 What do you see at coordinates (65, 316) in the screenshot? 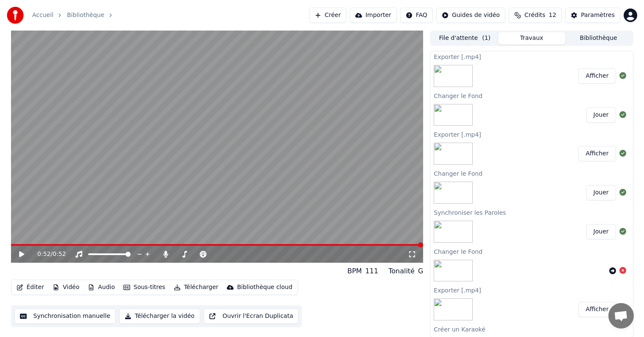
I see `button: Synchronisation manuelle` at bounding box center [65, 316].